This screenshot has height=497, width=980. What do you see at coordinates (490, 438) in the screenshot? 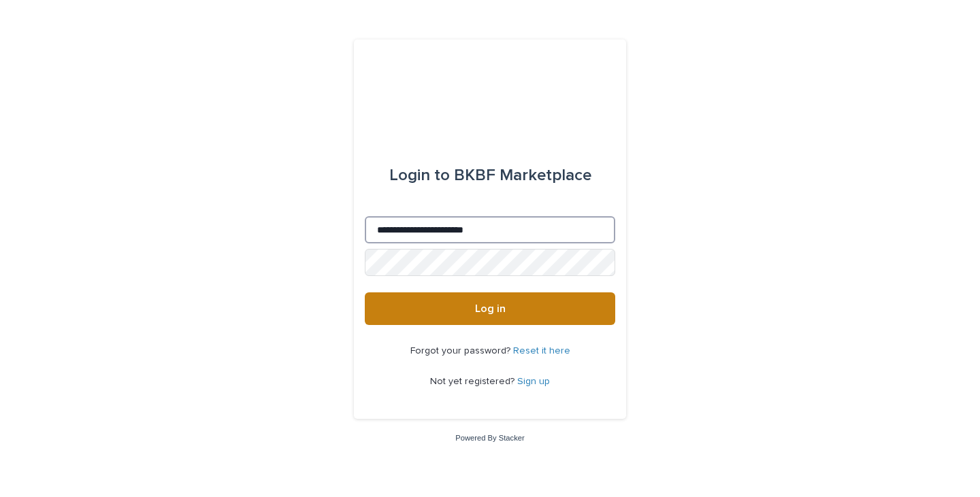
I see `a: Powered By Stacker` at bounding box center [490, 438].